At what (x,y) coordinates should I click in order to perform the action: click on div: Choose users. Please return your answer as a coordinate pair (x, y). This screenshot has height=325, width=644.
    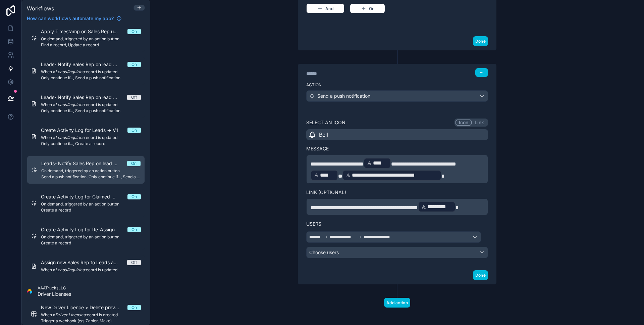
    Looking at the image, I should click on (397, 252).